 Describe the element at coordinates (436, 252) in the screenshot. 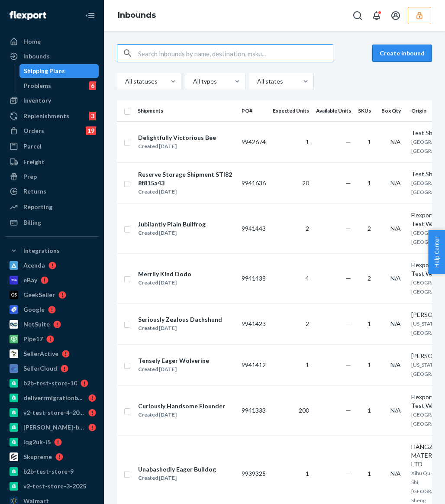

I see `span: Help Center` at that location.